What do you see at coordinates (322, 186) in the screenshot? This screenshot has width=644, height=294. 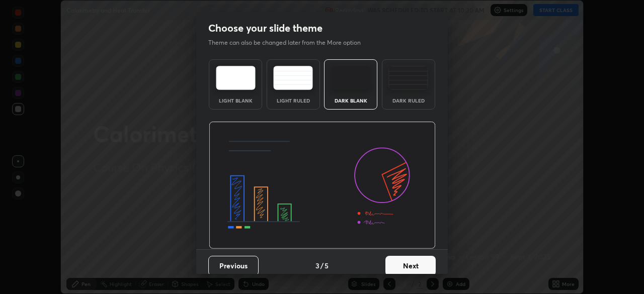 I see `img: darkThemeBanner.d06ce4a2.svg` at bounding box center [322, 186].